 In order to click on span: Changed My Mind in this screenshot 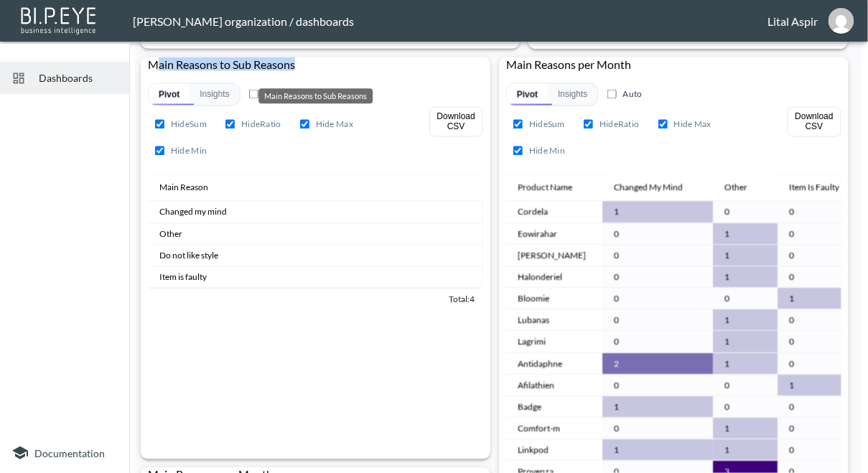, I will do `click(657, 188)`.